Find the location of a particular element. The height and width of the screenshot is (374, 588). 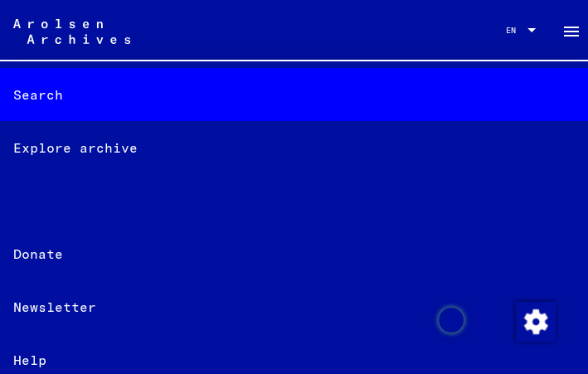

font: Search is located at coordinates (38, 94).